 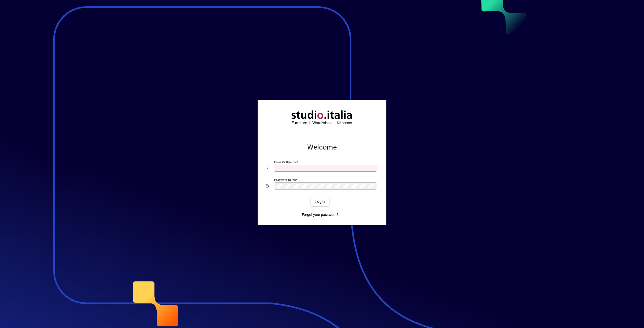 I want to click on h2: Welcome, so click(x=322, y=147).